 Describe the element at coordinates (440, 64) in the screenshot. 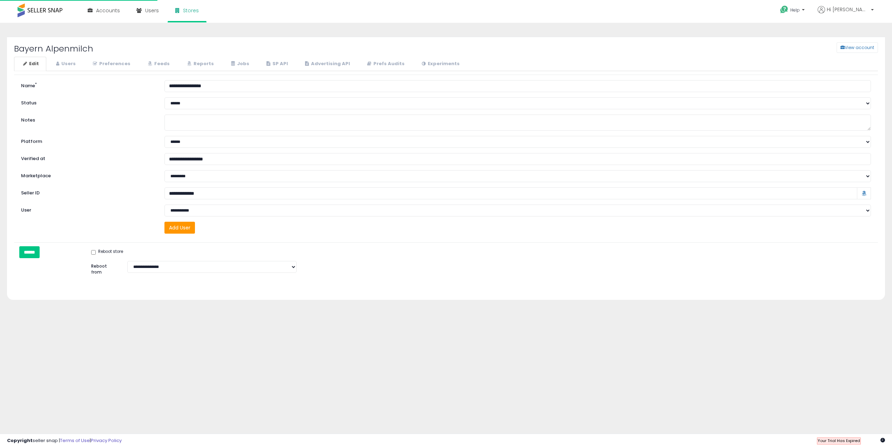

I see `a: Experiments` at that location.